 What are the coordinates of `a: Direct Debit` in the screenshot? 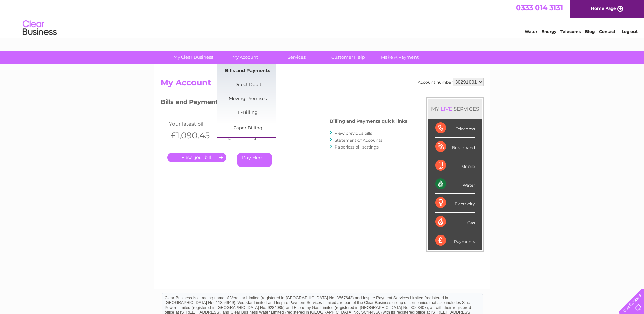 It's located at (248, 85).